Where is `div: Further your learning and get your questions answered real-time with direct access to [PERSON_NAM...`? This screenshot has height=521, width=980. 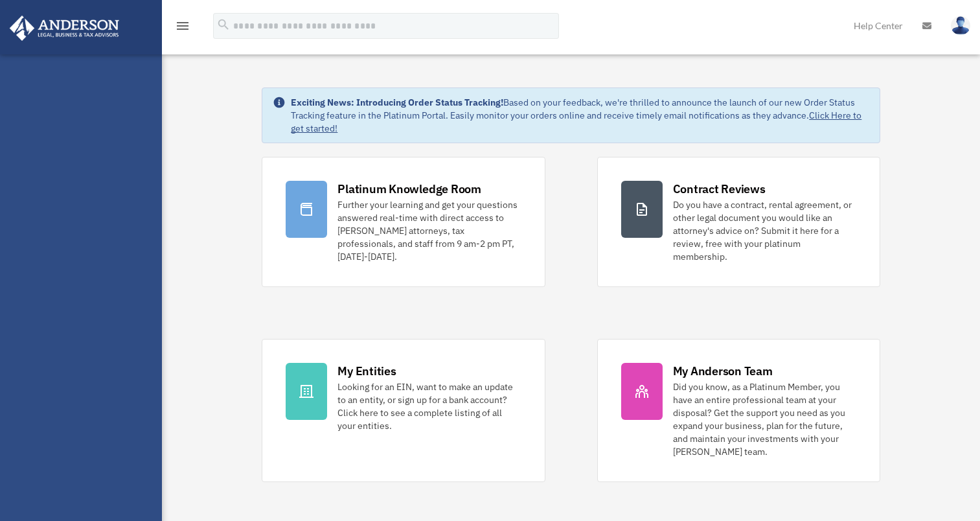 div: Further your learning and get your questions answered real-time with direct access to [PERSON_NAM... is located at coordinates (429, 230).